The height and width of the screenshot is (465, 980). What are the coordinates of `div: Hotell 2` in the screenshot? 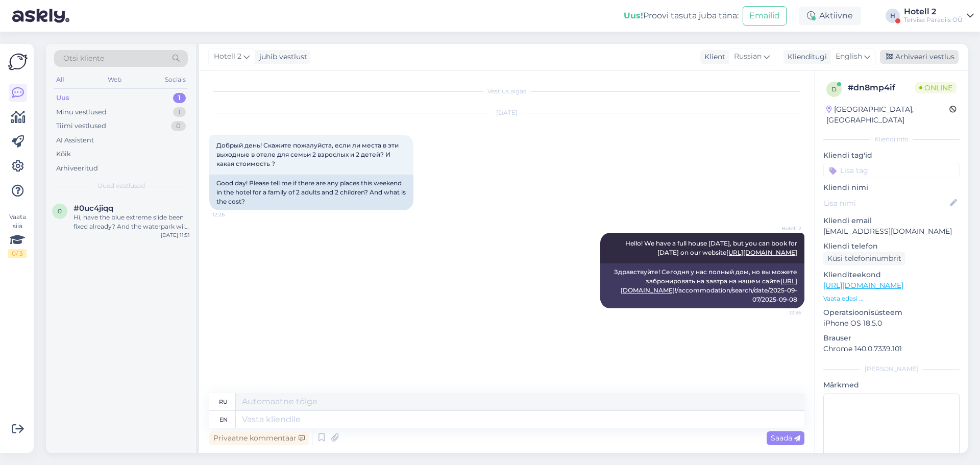 It's located at (933, 12).